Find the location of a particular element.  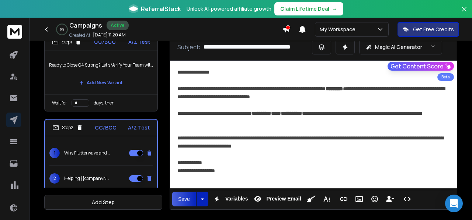

button: Emoticons is located at coordinates (375, 199).